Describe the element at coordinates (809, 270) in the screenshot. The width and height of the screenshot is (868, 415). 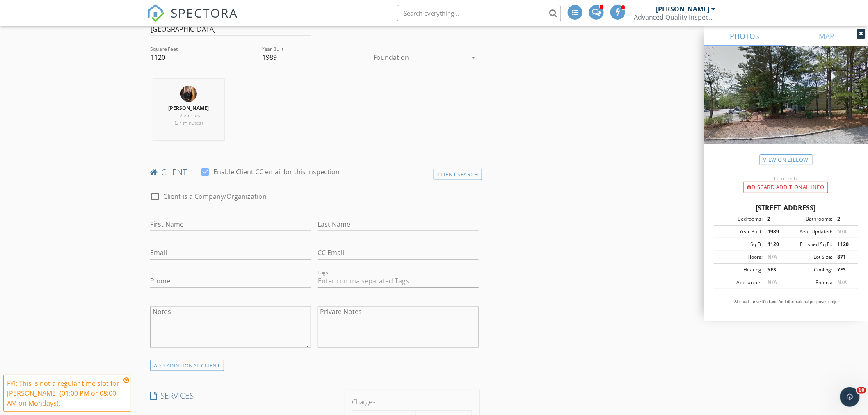
I see `div: Cooling:` at that location.